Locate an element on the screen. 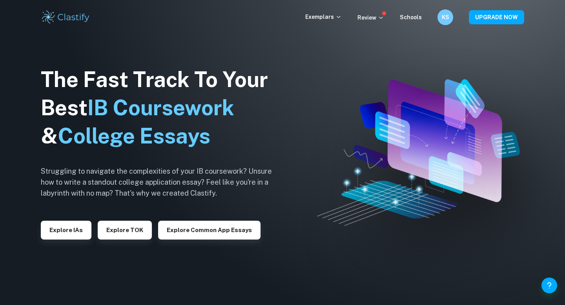 This screenshot has width=565, height=305. button: UPGRADE NOW is located at coordinates (496, 17).